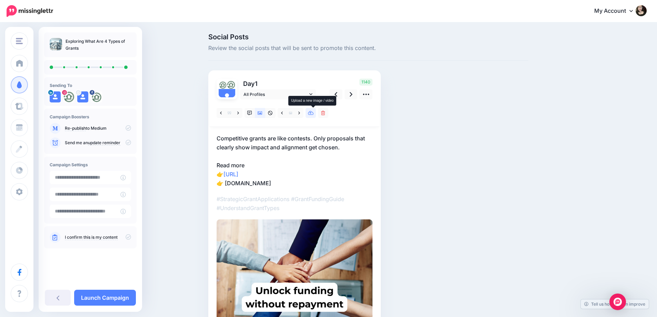 Image resolution: width=657 pixels, height=317 pixels. What do you see at coordinates (90, 164) in the screenshot?
I see `h4: Campaign Settings` at bounding box center [90, 164].